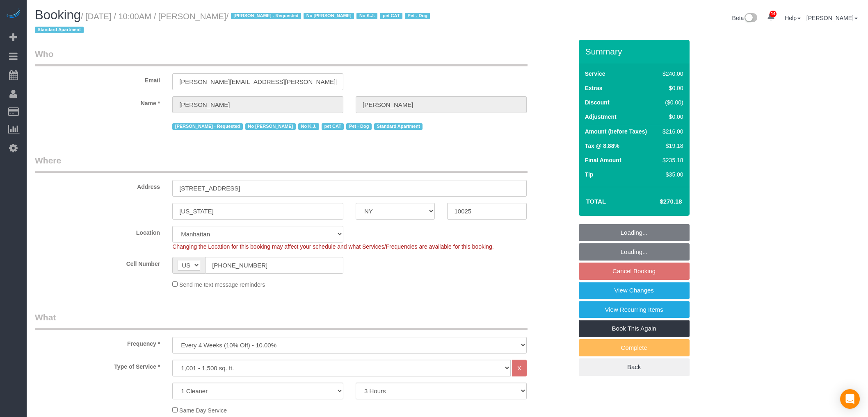 The height and width of the screenshot is (417, 868). Describe the element at coordinates (58, 15) in the screenshot. I see `span: Booking` at that location.